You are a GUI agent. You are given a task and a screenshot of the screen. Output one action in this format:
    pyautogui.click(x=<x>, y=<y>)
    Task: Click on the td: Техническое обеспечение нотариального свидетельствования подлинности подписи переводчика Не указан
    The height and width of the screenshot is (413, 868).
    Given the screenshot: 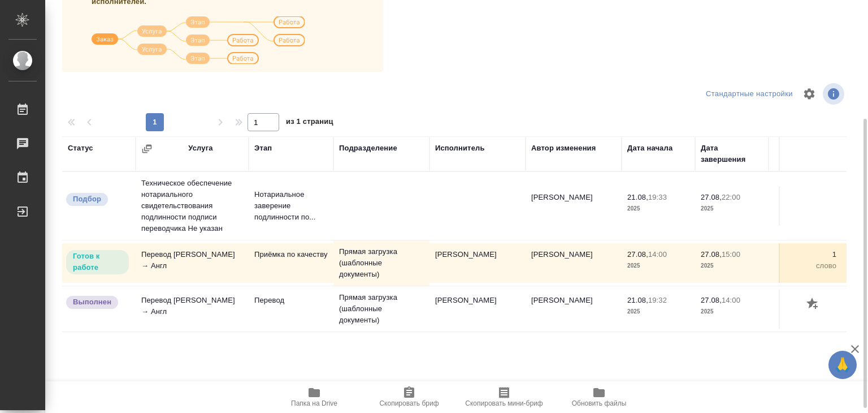 What is the action you would take?
    pyautogui.click(x=192, y=206)
    